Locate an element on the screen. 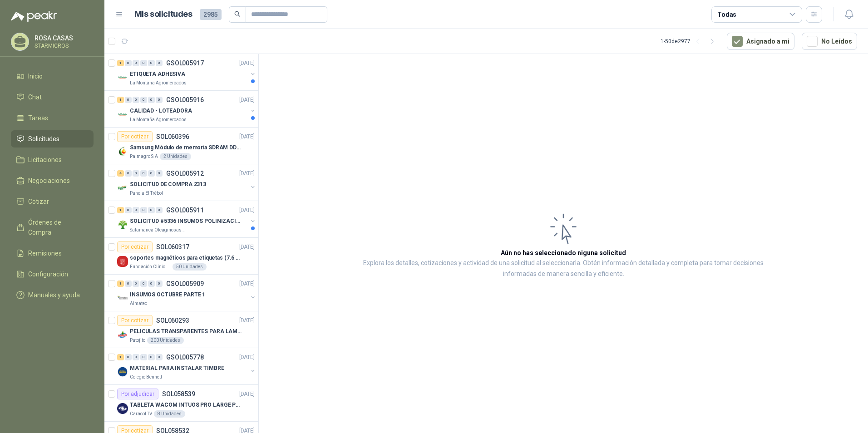 This screenshot has width=868, height=433. a: Licitaciones is located at coordinates (52, 159).